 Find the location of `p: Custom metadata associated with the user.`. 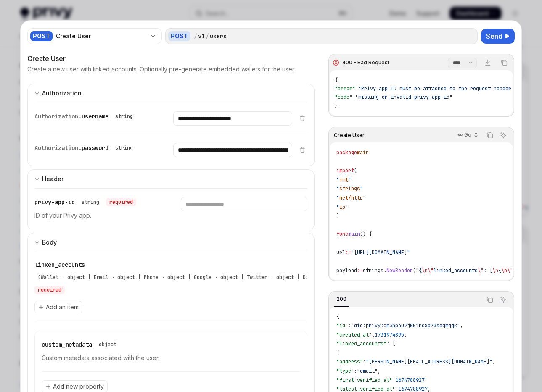

p: Custom metadata associated with the user. is located at coordinates (171, 358).